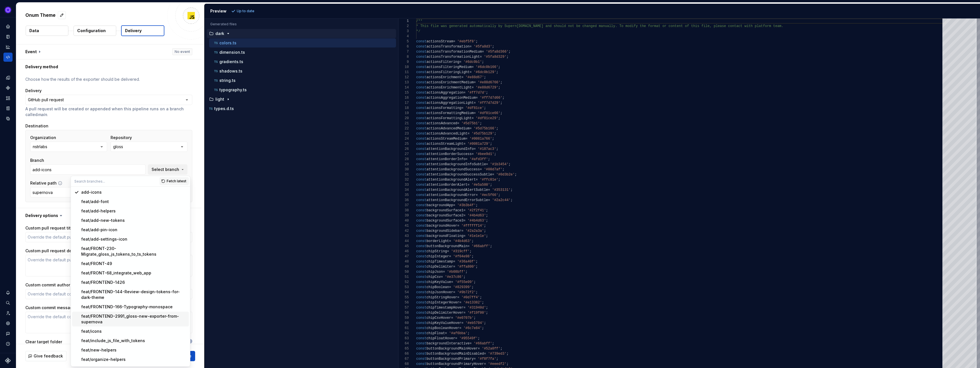  I want to click on p: Configuration, so click(91, 31).